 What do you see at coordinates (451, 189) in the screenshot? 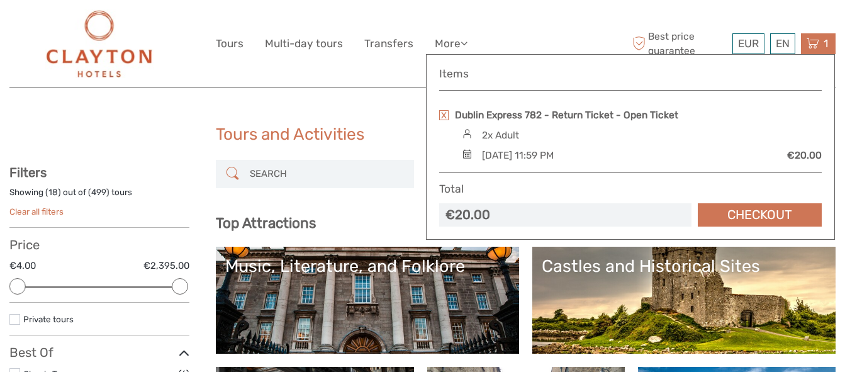
I see `h4: Total` at bounding box center [451, 189].